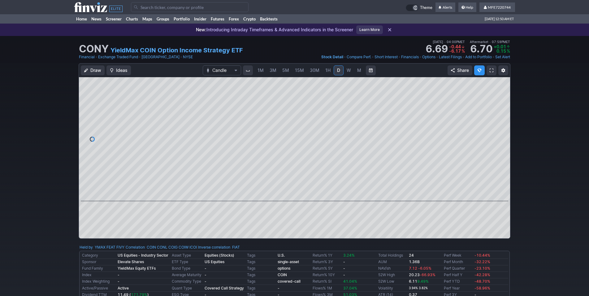 The height and width of the screenshot is (296, 589). I want to click on td: Perf Week, so click(458, 255).